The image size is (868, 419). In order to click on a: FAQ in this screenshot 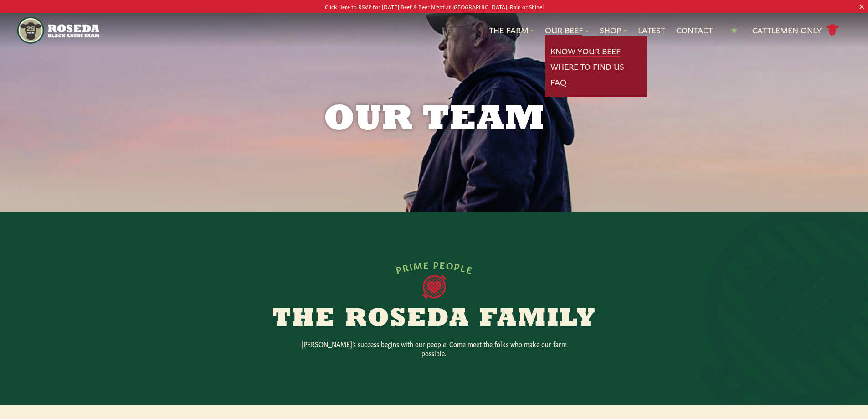, I will do `click(558, 82)`.